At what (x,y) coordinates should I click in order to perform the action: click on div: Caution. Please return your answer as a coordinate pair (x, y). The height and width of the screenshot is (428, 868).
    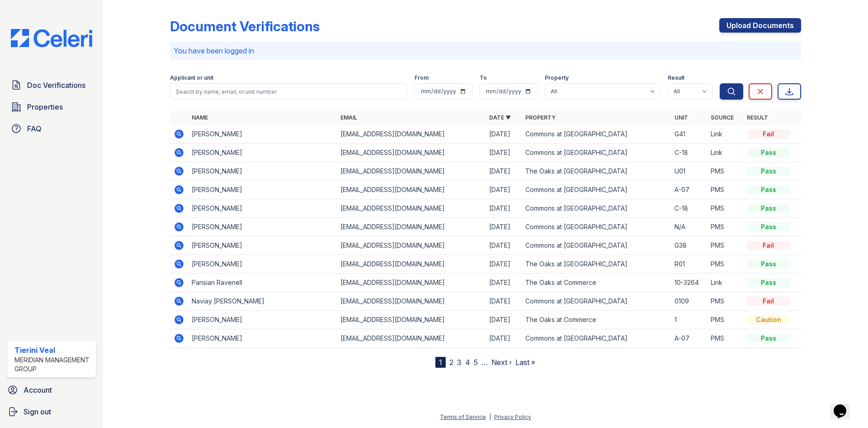
    Looking at the image, I should click on (769, 320).